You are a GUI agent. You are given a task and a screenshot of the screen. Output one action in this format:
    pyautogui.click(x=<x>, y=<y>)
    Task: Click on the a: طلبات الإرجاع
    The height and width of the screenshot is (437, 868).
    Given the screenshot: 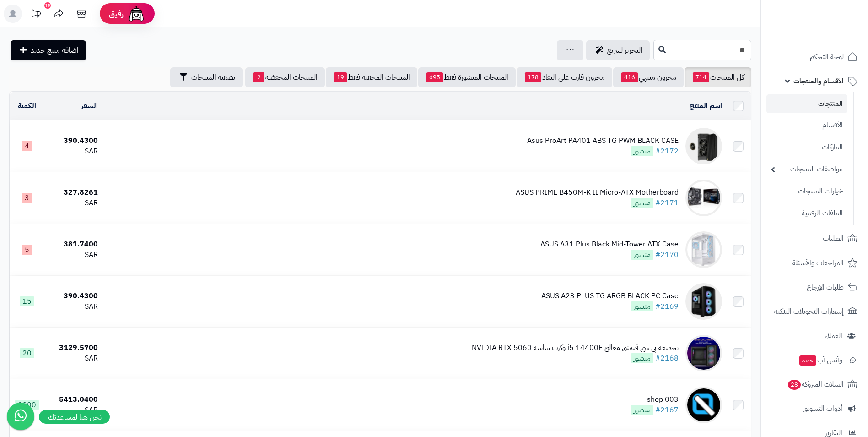 What is the action you would take?
    pyautogui.click(x=814, y=287)
    